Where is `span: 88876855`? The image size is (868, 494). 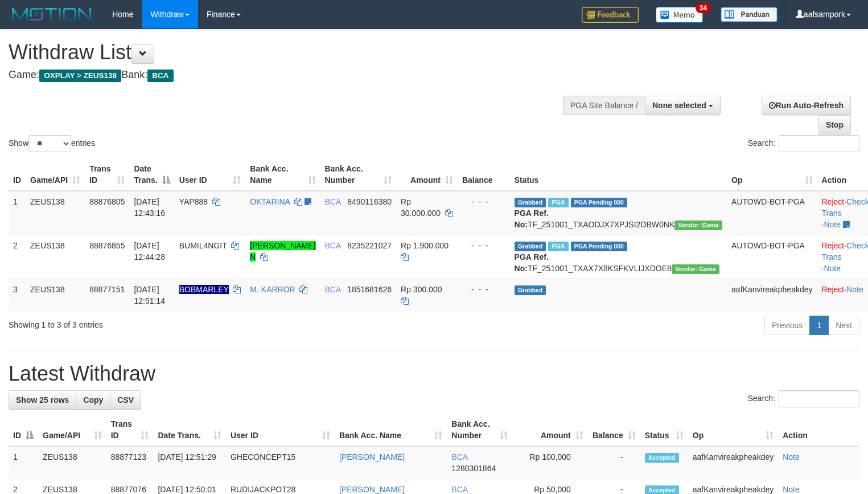 span: 88876855 is located at coordinates (107, 246).